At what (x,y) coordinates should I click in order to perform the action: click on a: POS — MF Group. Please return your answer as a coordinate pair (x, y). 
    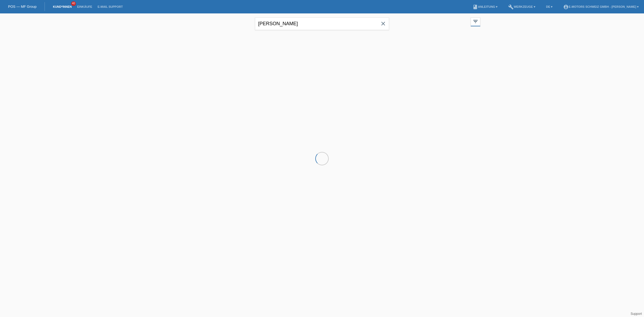
    Looking at the image, I should click on (22, 6).